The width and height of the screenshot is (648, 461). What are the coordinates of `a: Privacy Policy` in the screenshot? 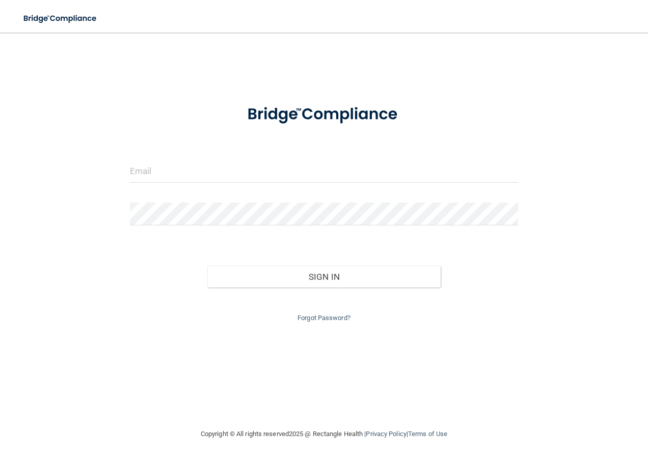 It's located at (386, 434).